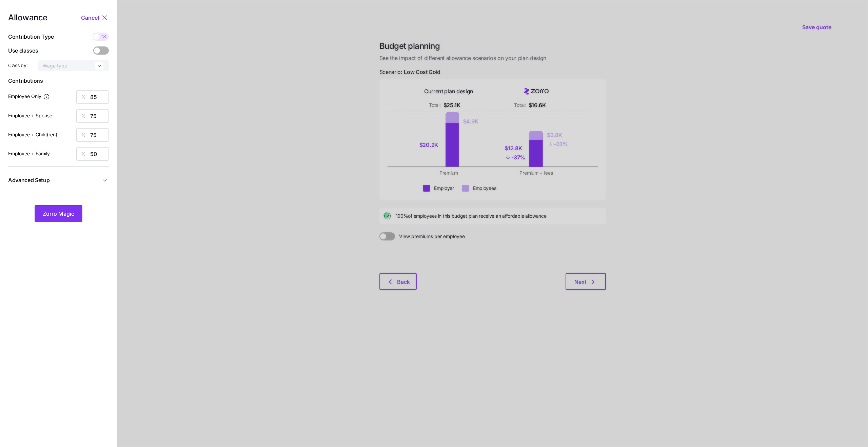 This screenshot has height=447, width=868. I want to click on span: Advanced Setup, so click(29, 180).